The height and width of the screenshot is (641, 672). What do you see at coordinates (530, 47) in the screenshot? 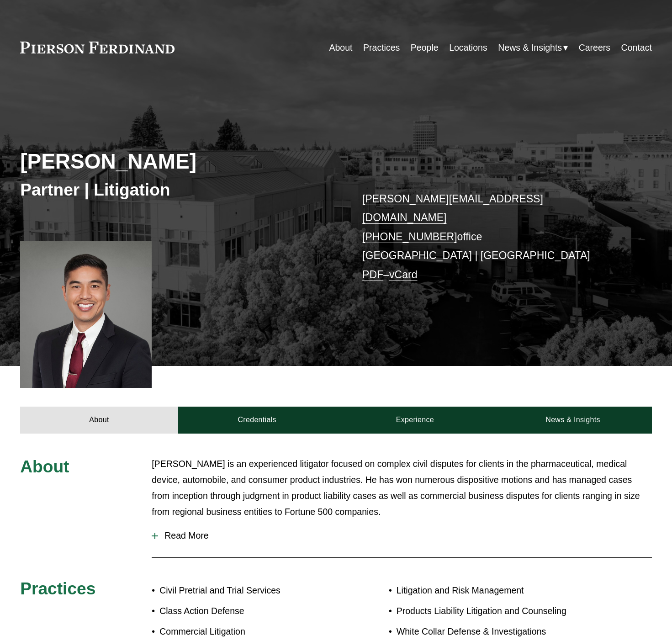
I see `span: News & Insights` at bounding box center [530, 47].